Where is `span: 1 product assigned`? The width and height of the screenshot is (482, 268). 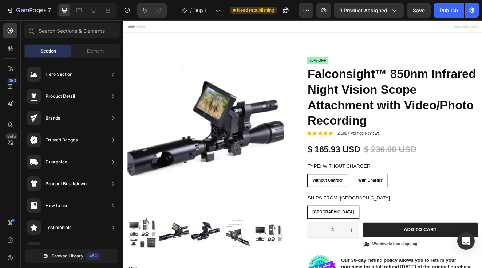
span: 1 product assigned is located at coordinates (364, 10).